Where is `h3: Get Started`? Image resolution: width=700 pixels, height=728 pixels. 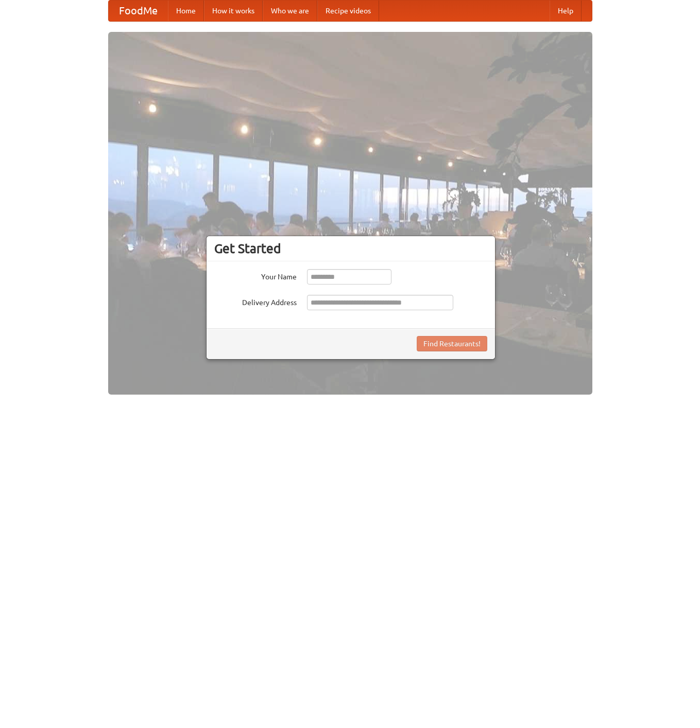 h3: Get Started is located at coordinates (351, 249).